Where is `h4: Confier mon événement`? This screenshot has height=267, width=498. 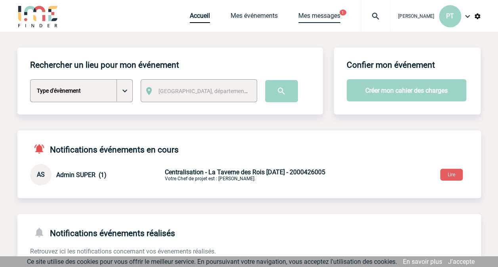 h4: Confier mon événement is located at coordinates (391, 65).